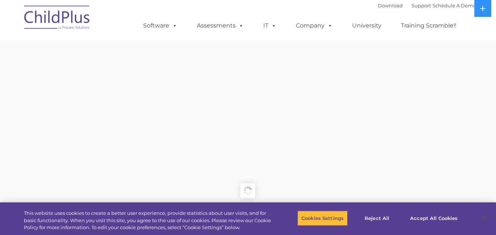 Image resolution: width=496 pixels, height=235 pixels. I want to click on button: Cookies Settings, so click(322, 218).